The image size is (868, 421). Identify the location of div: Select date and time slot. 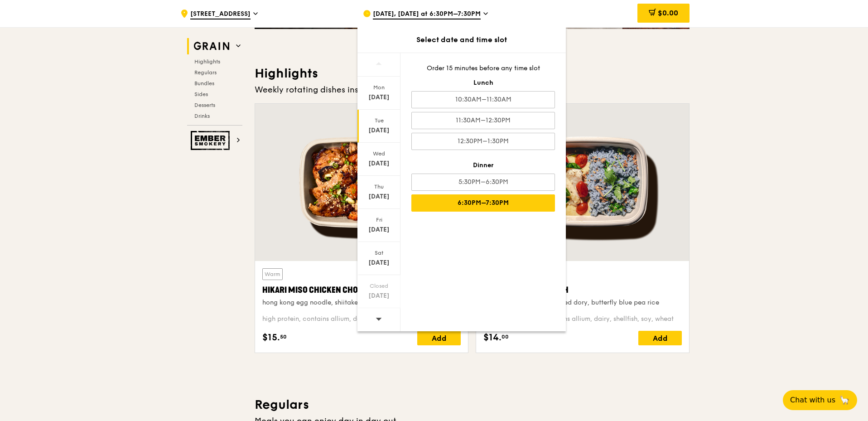
(461, 40).